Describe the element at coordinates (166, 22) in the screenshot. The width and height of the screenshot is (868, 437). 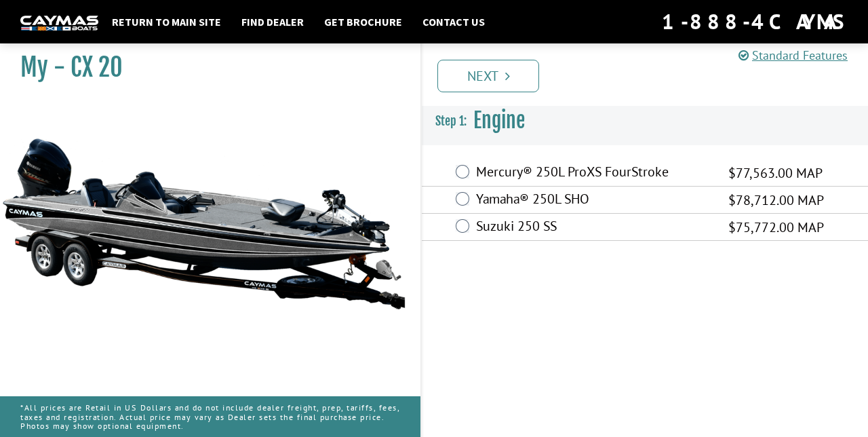
I see `a: Return to main site` at that location.